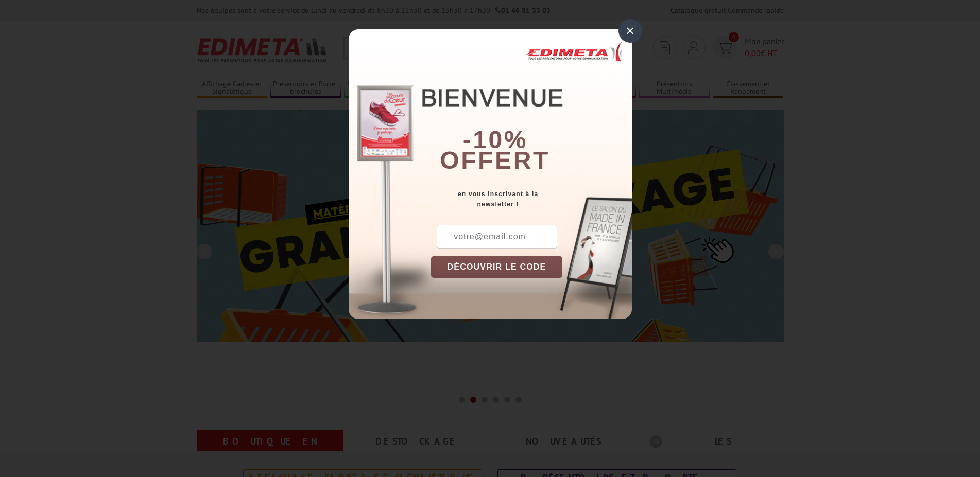 The height and width of the screenshot is (477, 980). I want to click on input: votre@email.com, so click(497, 237).